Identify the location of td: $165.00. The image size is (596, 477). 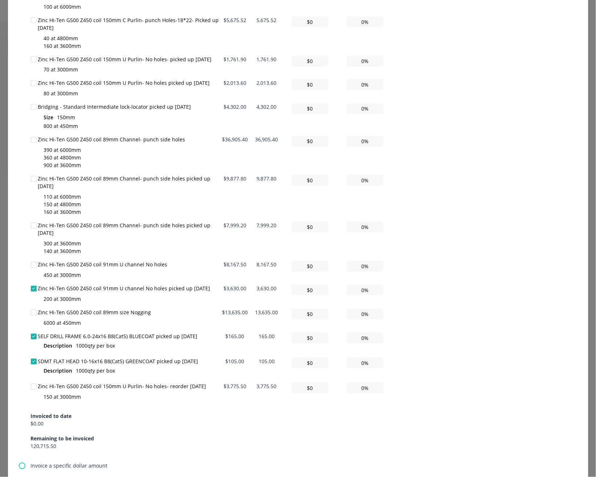
(235, 342).